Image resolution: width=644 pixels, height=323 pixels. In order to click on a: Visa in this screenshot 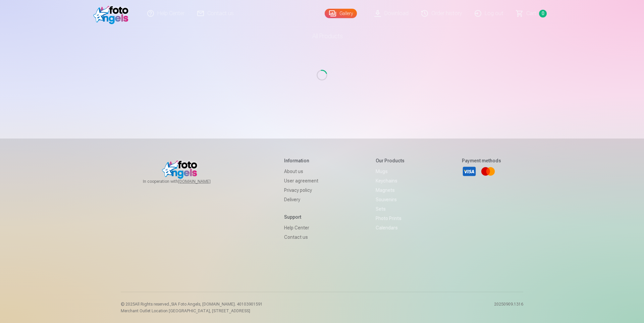, I will do `click(469, 172)`.